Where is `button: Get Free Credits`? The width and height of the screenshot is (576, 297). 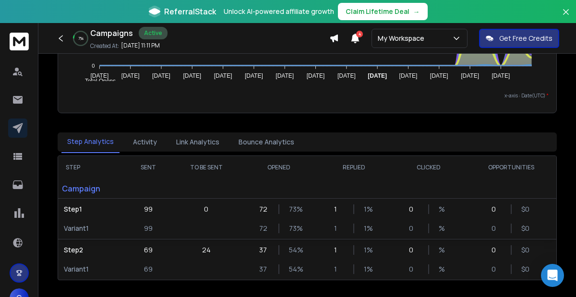
button: Get Free Credits is located at coordinates (518, 38).